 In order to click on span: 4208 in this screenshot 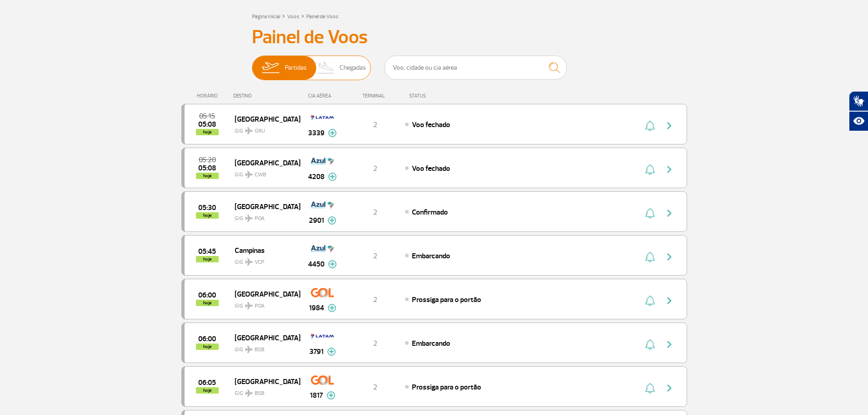, I will do `click(316, 177)`.